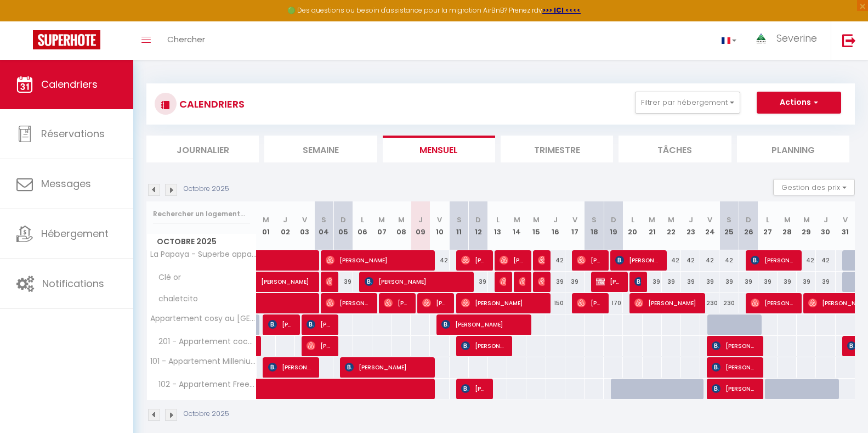  What do you see at coordinates (787, 225) in the screenshot?
I see `th: 28` at bounding box center [787, 225].